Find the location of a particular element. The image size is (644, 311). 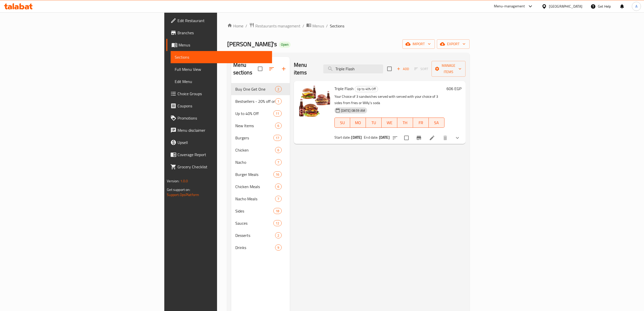

span: Menu disclaimer is located at coordinates (223, 130).